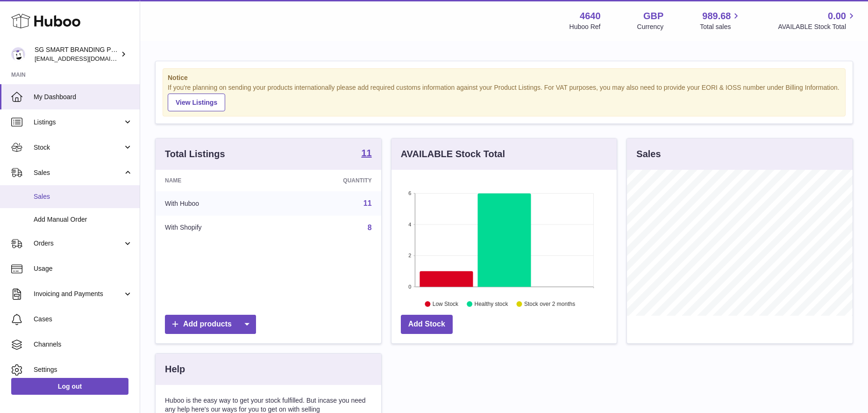  Describe the element at coordinates (69, 386) in the screenshot. I see `a: Log out` at that location.